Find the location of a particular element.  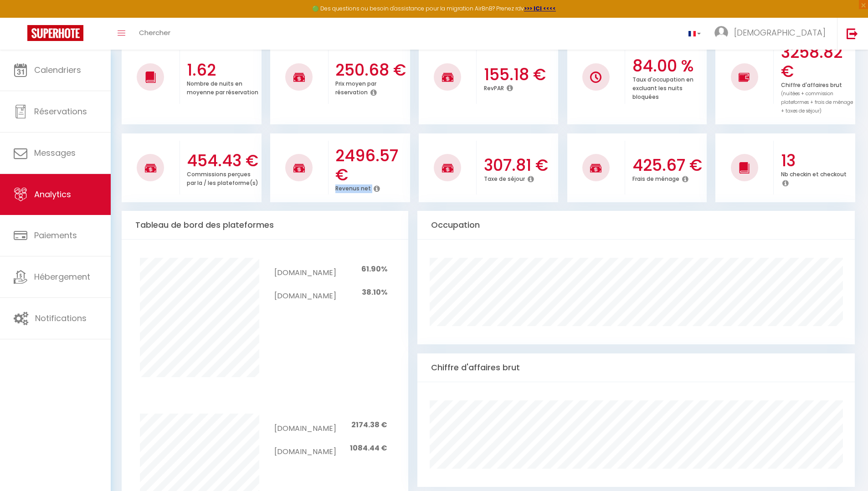

h3: 13 is located at coordinates (817, 161).